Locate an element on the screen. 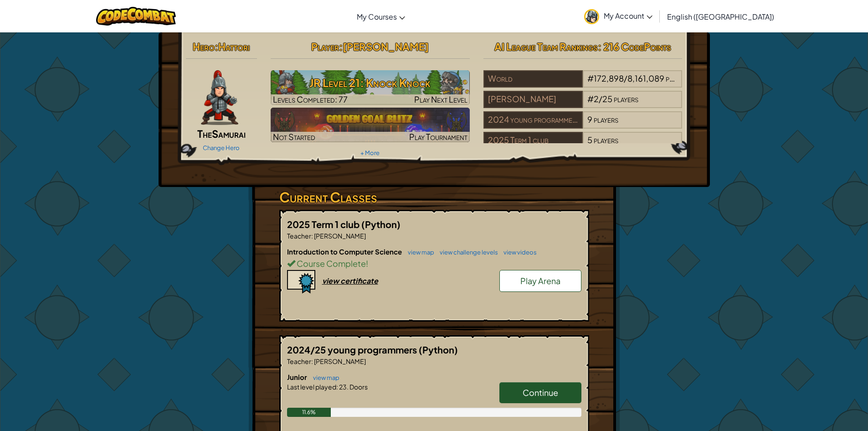 The image size is (868, 431). div: 2024 young programmers is located at coordinates (533, 120).